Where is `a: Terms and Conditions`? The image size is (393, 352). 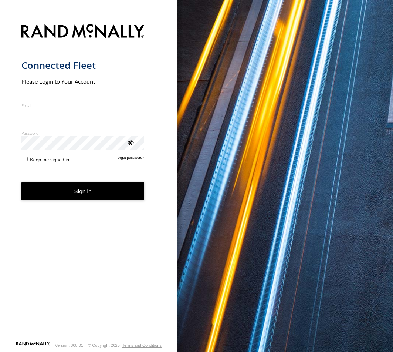 a: Terms and Conditions is located at coordinates (142, 345).